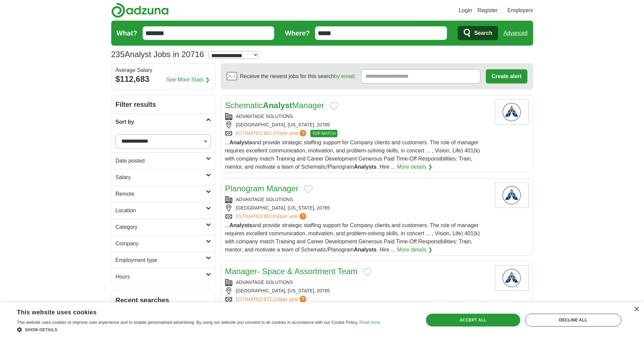 Image resolution: width=644 pixels, height=338 pixels. What do you see at coordinates (520, 10) in the screenshot?
I see `a: Employers` at bounding box center [520, 10].